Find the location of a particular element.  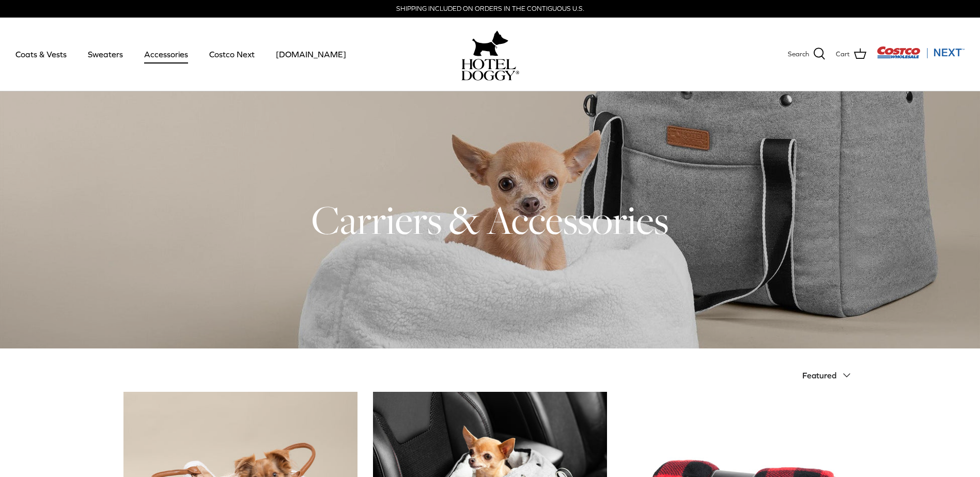

a: Cart is located at coordinates (850, 54).